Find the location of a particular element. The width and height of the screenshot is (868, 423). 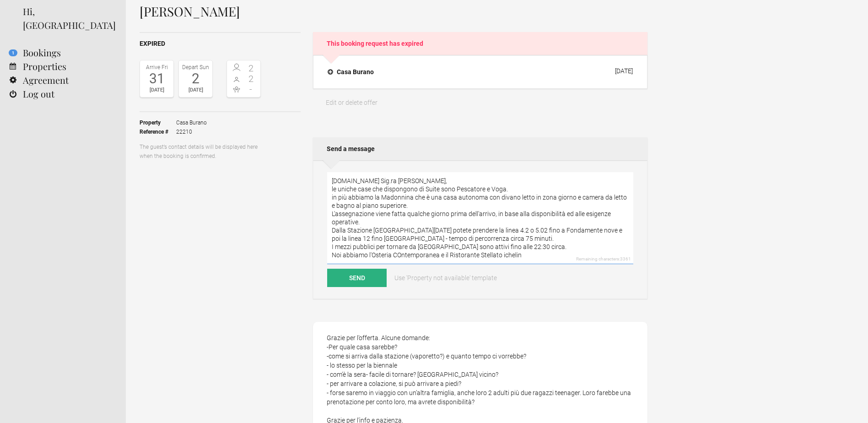

p: The guest’s contact details will be displayed here when the booking is confirmed. is located at coordinates (200, 152).